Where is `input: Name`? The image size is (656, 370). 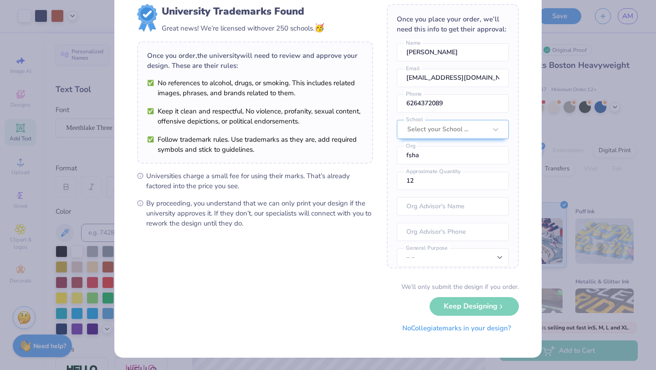 input: Name is located at coordinates (453, 52).